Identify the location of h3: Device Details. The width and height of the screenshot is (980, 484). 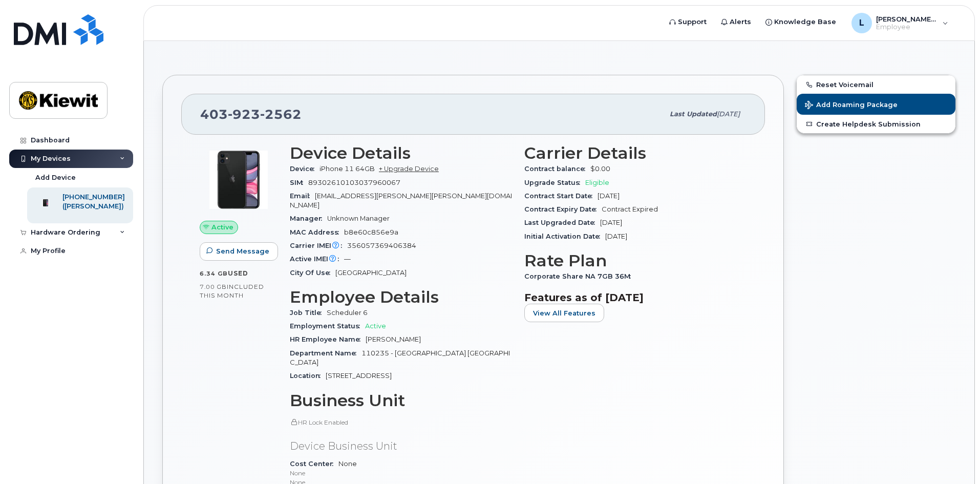
(401, 153).